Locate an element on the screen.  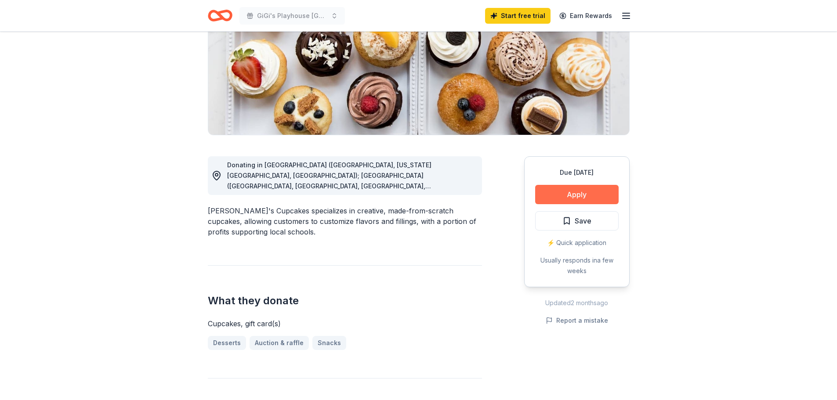
a: Start free trial is located at coordinates (518, 16).